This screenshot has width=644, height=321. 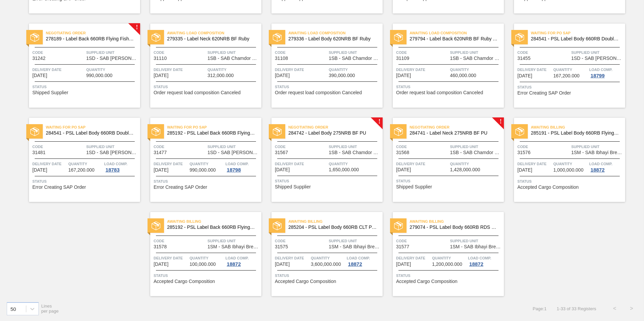 I want to click on span: 09/05/2025, so click(x=524, y=76).